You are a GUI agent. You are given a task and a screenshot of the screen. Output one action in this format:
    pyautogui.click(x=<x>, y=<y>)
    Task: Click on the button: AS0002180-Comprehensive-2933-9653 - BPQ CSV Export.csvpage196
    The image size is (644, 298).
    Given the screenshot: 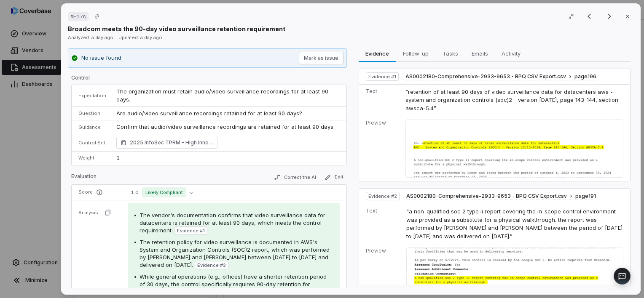 What is the action you would take?
    pyautogui.click(x=501, y=77)
    